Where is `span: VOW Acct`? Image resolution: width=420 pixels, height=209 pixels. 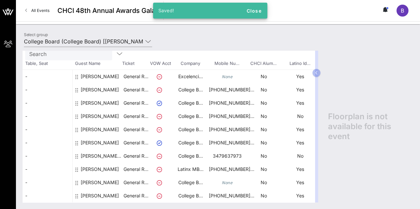
span: VOW Acct is located at coordinates (160, 64).